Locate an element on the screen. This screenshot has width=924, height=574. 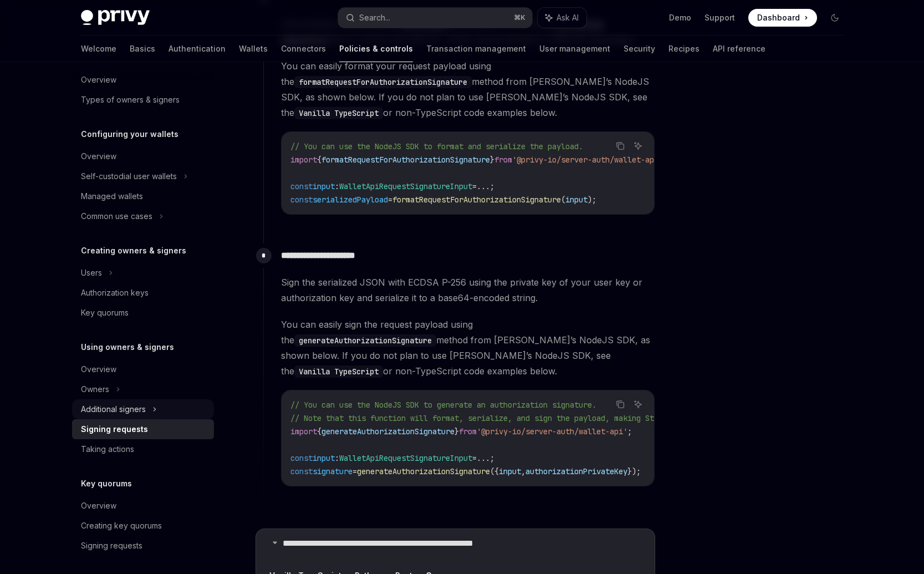
span: // Note that this function will format, serialize, and sign the payload, making Step 2 redundant. is located at coordinates (506, 418).